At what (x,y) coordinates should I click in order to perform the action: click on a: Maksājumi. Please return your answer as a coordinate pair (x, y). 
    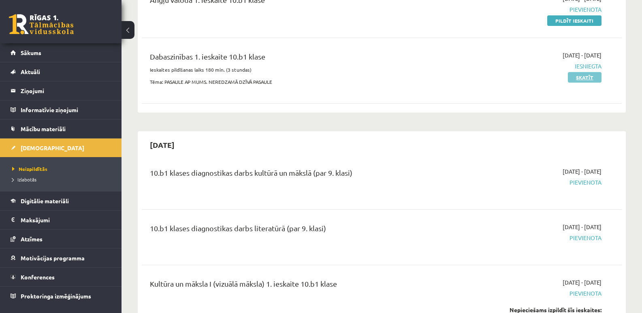
    Looking at the image, I should click on (61, 220).